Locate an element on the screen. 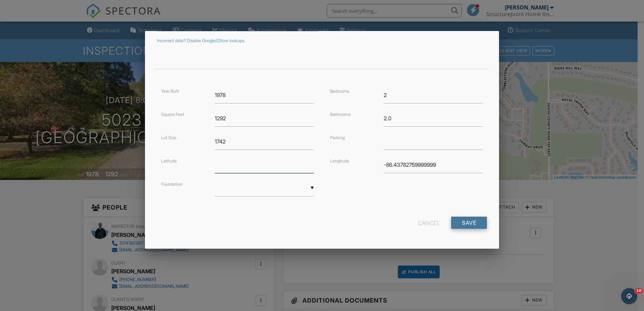 The height and width of the screenshot is (311, 644). div: Incorrect data? Disable Google/Zillow lookups. is located at coordinates (322, 41).